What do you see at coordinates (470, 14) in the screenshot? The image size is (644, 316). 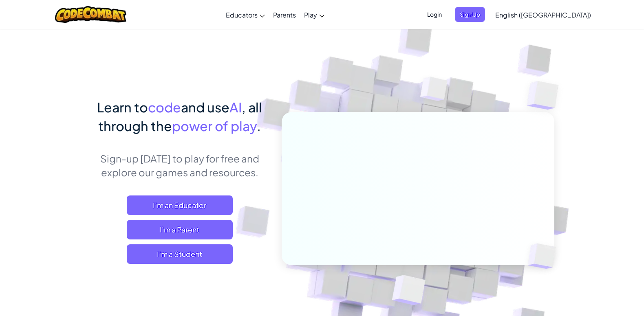 I see `span: Sign Up` at bounding box center [470, 14].